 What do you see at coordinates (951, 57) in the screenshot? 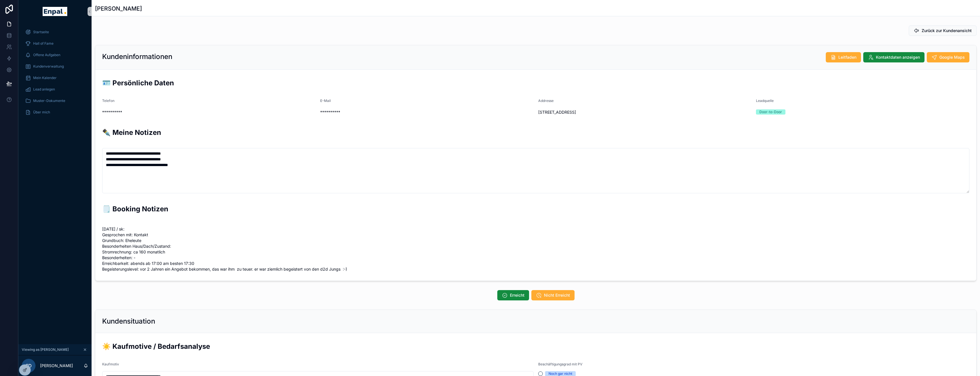
I see `span: Google Maps` at bounding box center [951, 57].